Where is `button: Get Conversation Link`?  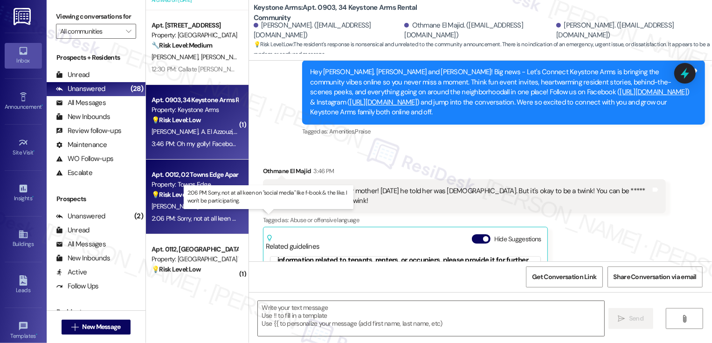
button: Get Conversation Link is located at coordinates (564, 276).